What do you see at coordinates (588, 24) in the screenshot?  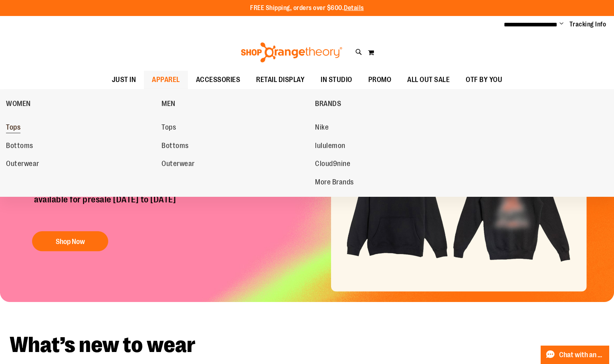 I see `a: Tracking Info` at bounding box center [588, 24].